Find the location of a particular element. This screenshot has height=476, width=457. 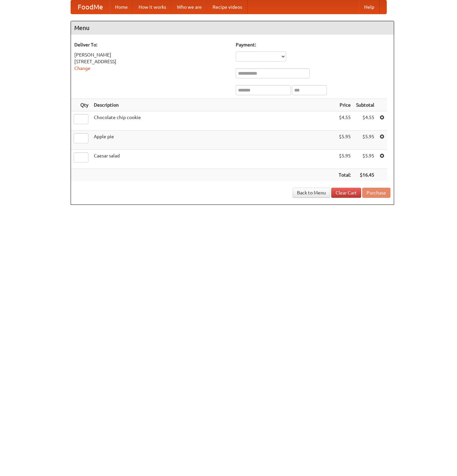

th: Price is located at coordinates (345, 105).